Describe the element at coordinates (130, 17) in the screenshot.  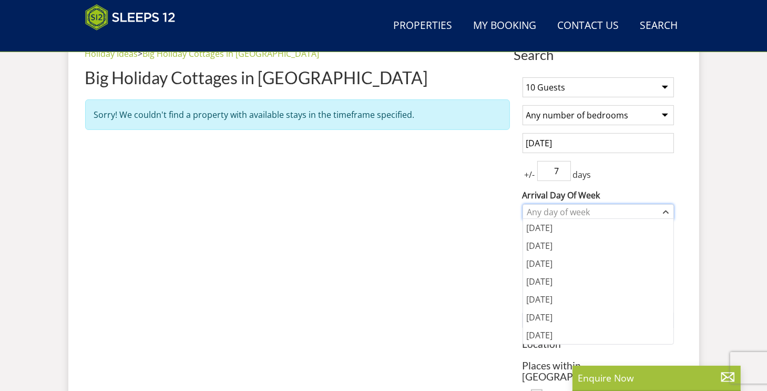
I see `img: Sleeps 12` at that location.